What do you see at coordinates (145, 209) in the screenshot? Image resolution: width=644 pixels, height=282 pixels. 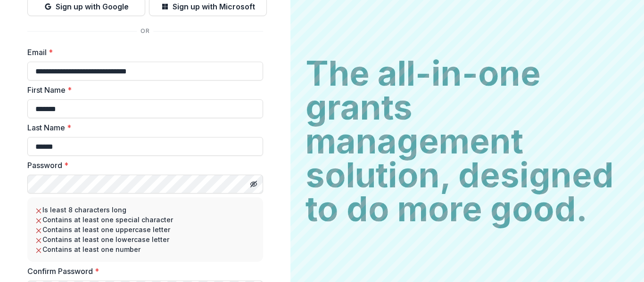 I see `li: Is least 8 characters long` at bounding box center [145, 209].